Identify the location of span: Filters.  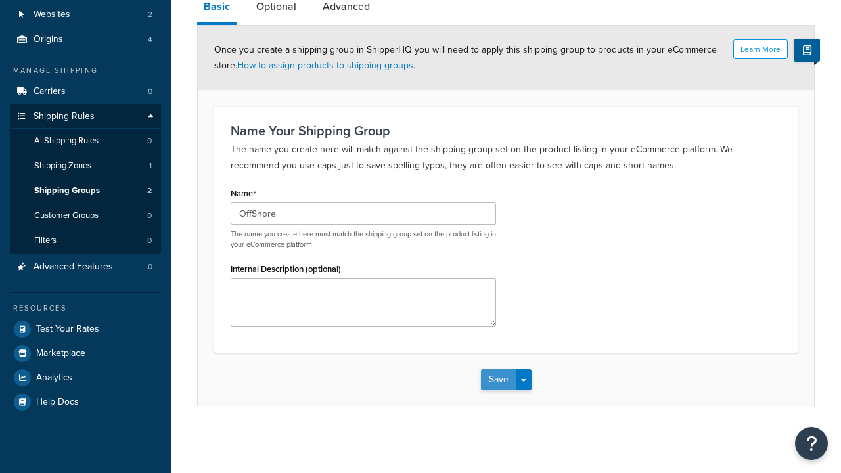
(45, 241).